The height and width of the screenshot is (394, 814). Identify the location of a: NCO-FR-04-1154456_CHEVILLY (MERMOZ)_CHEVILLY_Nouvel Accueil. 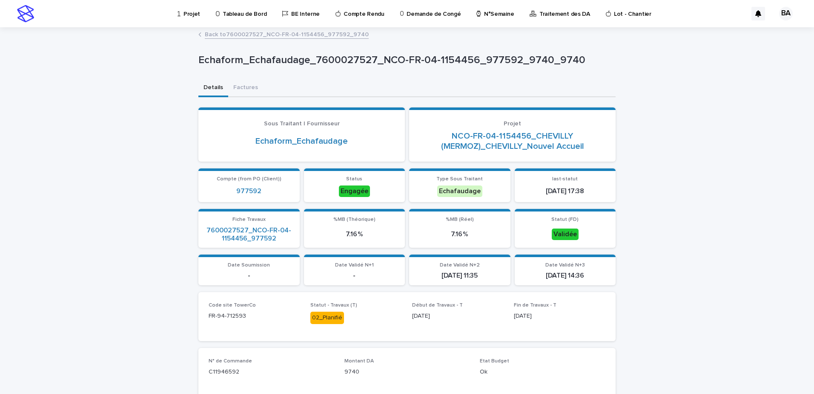
(512, 141).